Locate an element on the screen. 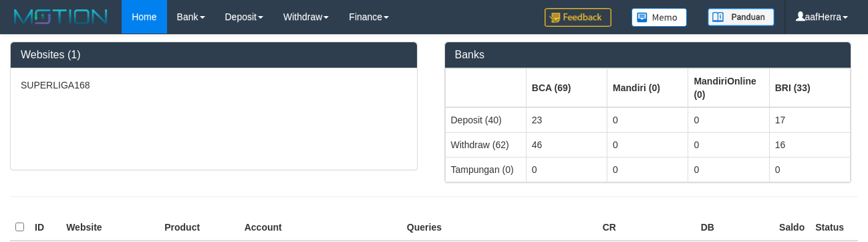  img: panduan.png is located at coordinates (742, 17).